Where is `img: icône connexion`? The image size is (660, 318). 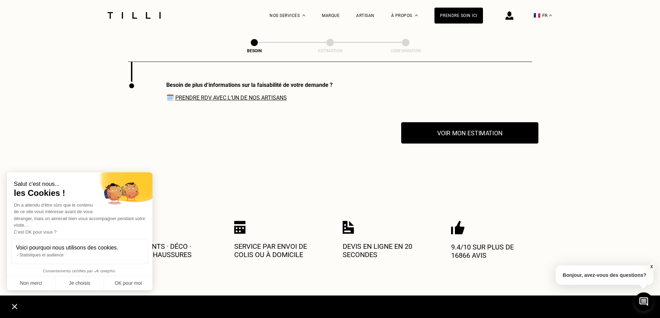 img: icône connexion is located at coordinates (509, 16).